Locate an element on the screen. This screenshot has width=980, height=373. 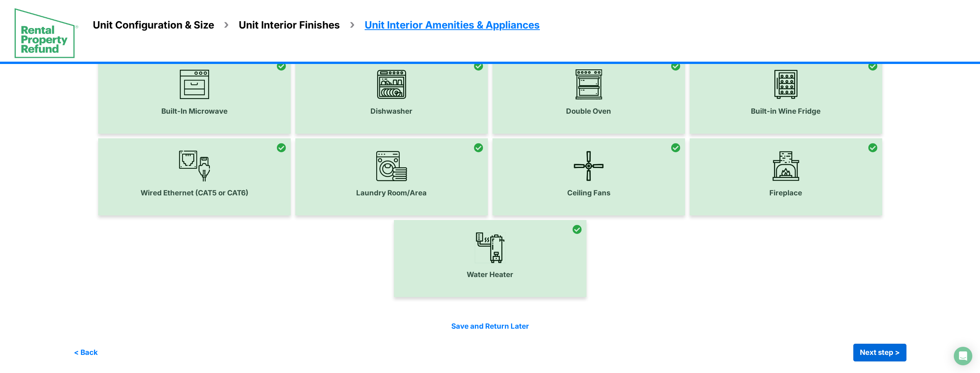
button: < Back is located at coordinates (86, 353).